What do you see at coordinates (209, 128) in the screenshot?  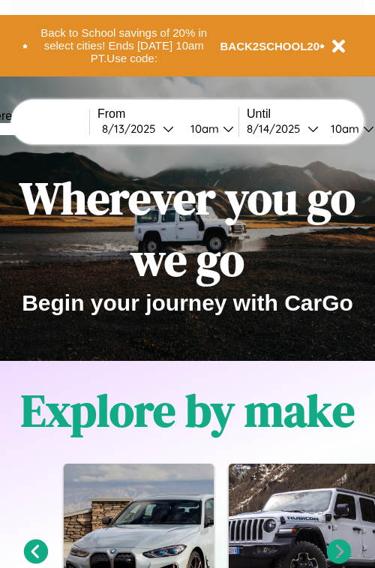 I see `button: 10am` at bounding box center [209, 128].